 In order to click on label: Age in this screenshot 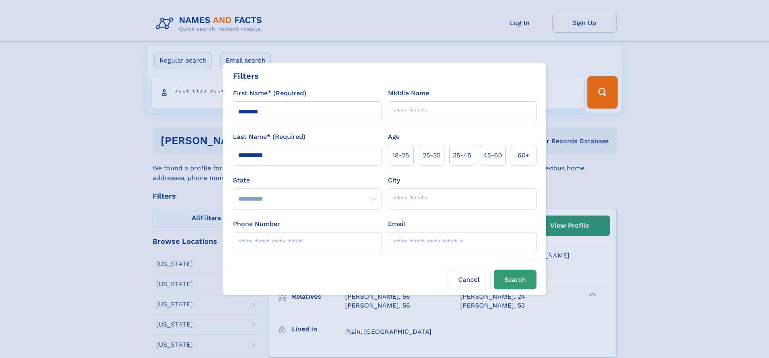, I will do `click(394, 137)`.